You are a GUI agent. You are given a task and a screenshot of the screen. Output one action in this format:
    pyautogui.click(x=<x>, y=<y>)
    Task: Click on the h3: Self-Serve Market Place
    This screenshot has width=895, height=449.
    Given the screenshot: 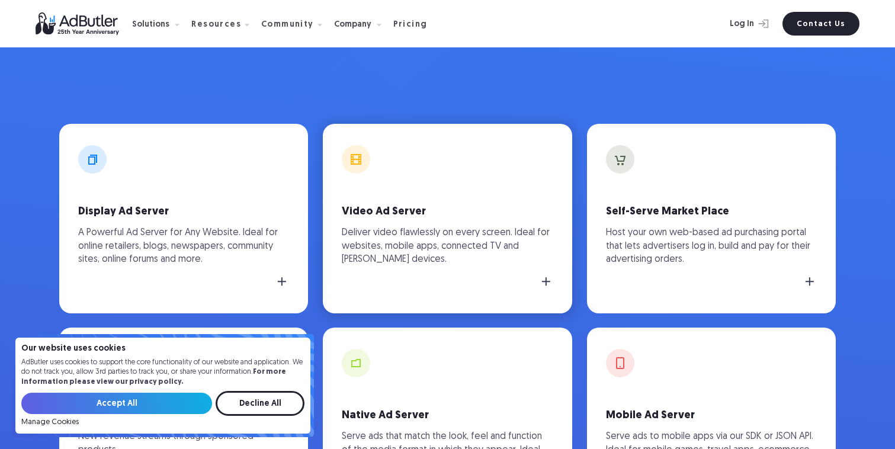 What is the action you would take?
    pyautogui.click(x=712, y=212)
    